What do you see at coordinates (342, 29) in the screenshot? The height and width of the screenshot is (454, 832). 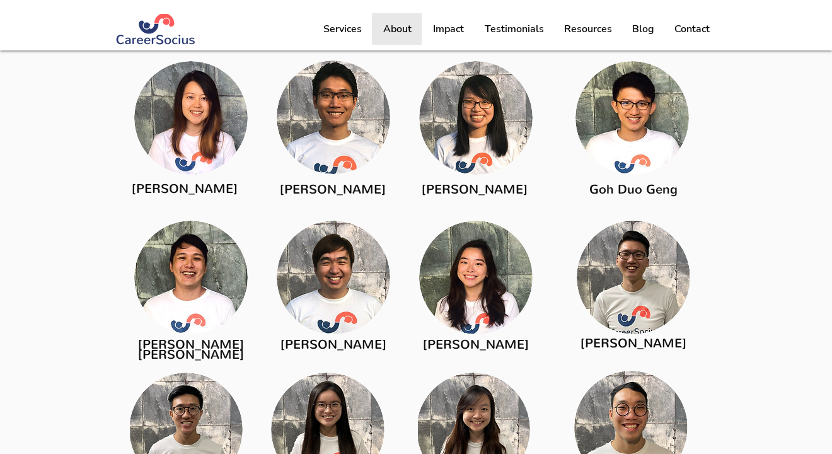 I see `a: Services` at bounding box center [342, 29].